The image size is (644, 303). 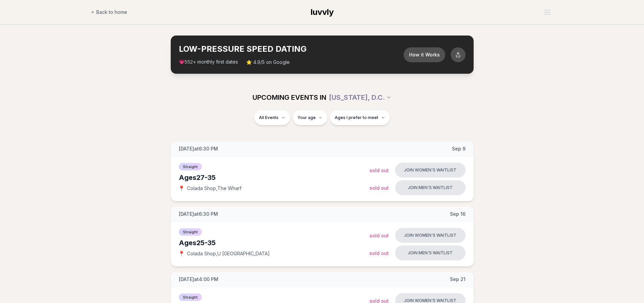 I want to click on a: luvvly, so click(x=322, y=12).